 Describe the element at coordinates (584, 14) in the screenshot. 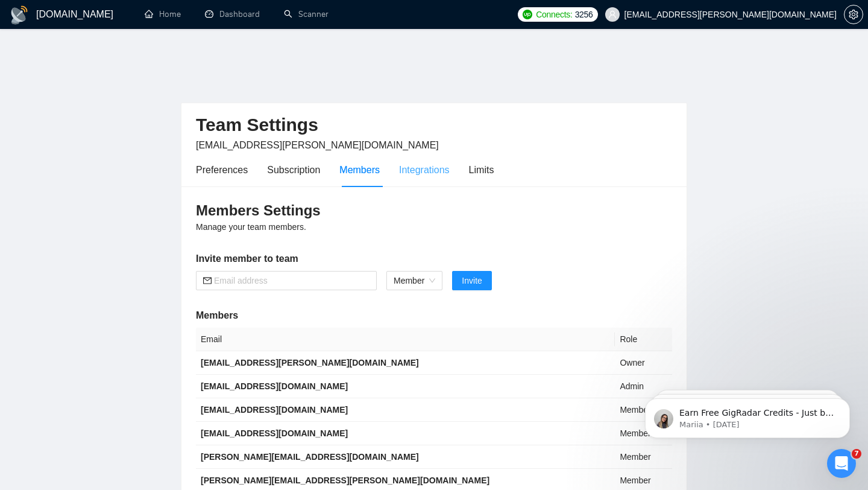

I see `span: 3256` at that location.